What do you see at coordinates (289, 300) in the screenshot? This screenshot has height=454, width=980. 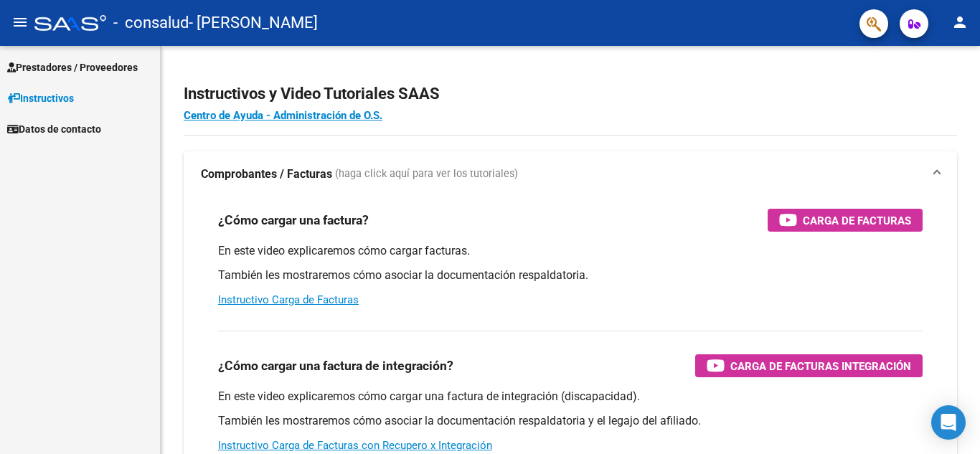 I see `a: Instructivo Carga de Facturas` at bounding box center [289, 300].